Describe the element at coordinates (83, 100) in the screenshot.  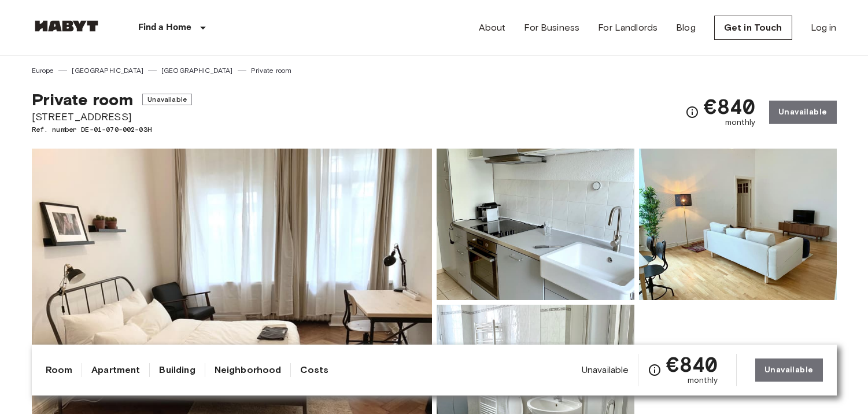
I see `span: Private room` at that location.